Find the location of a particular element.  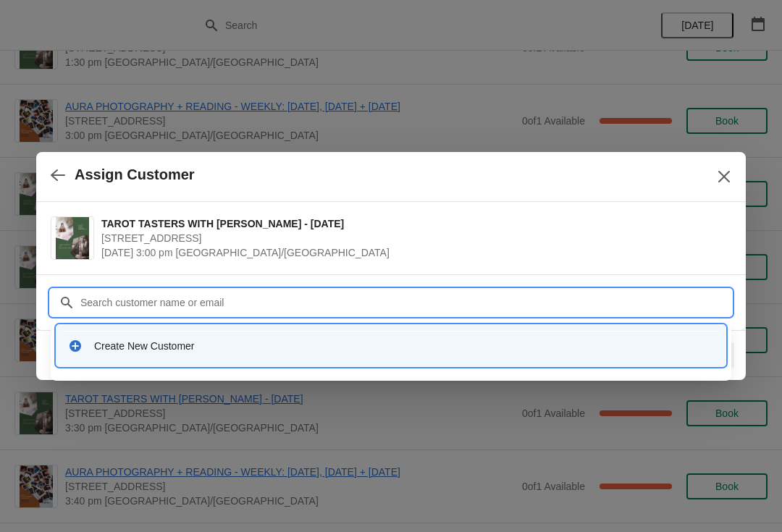

h2: Assign Customer is located at coordinates (135, 175).